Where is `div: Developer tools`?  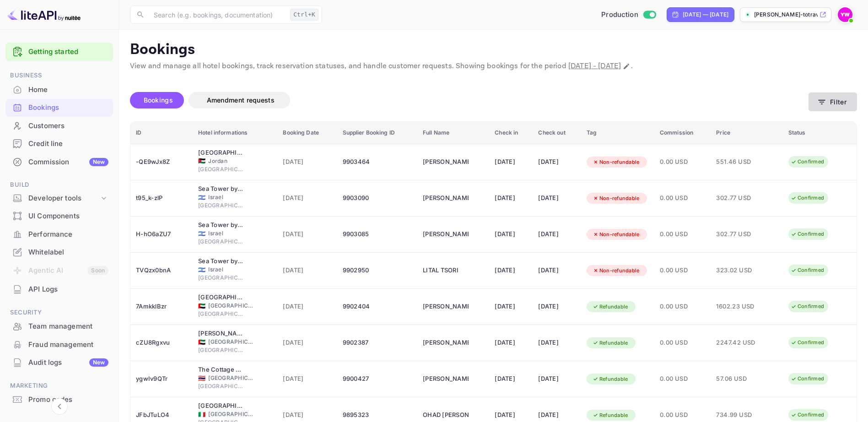 div: Developer tools is located at coordinates (64, 199).